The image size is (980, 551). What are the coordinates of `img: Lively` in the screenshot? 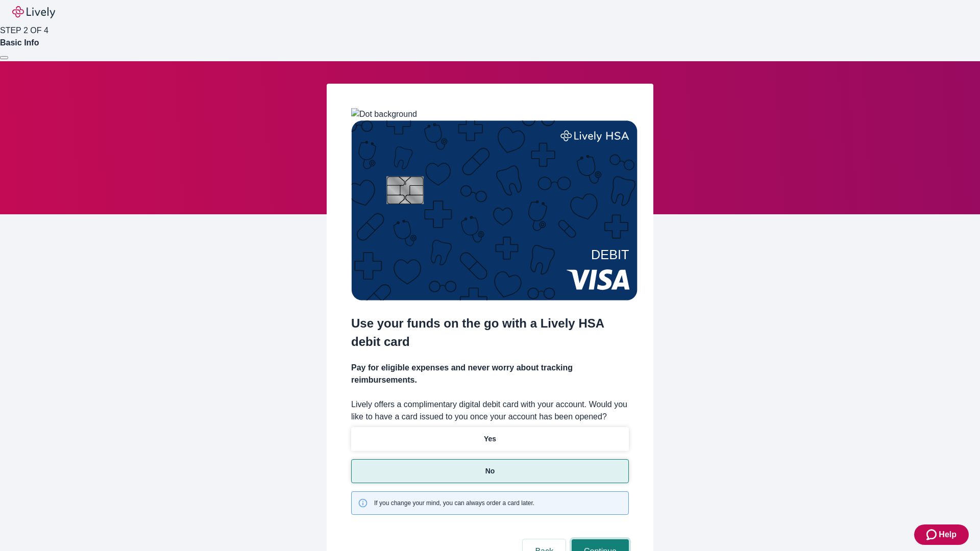 It's located at (34, 13).